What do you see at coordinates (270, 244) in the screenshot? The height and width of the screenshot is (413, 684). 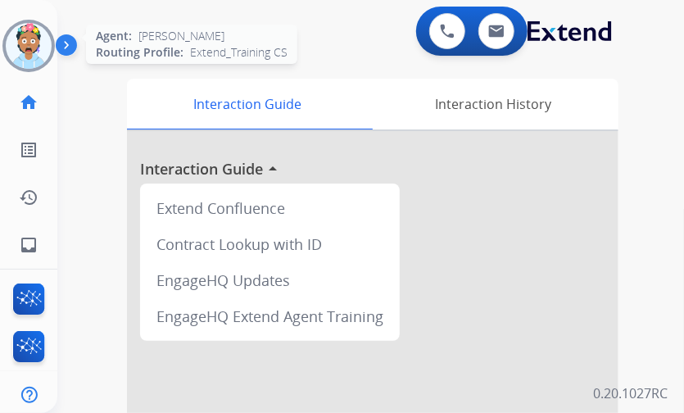 I see `div: Contract Lookup with ID` at bounding box center [270, 244].